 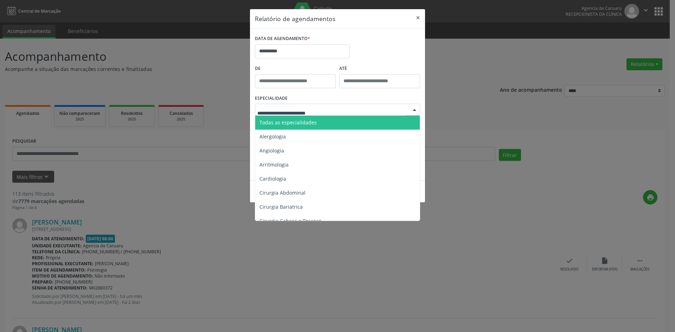 I want to click on span: Cardiologia, so click(x=273, y=178).